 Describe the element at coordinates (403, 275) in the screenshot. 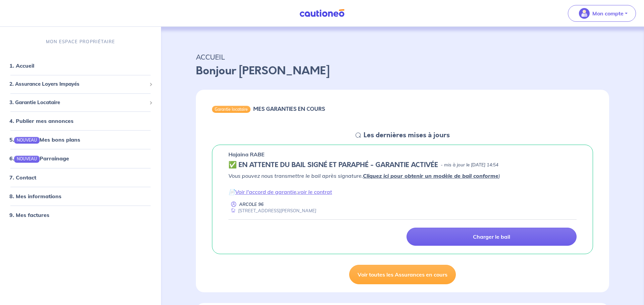

I see `a: Voir toutes les Assurances en cours` at that location.